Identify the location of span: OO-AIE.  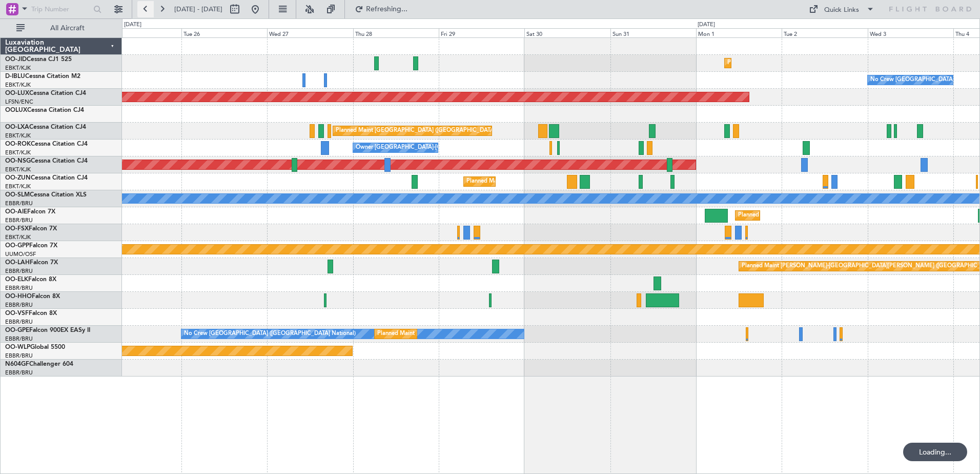
(15, 211).